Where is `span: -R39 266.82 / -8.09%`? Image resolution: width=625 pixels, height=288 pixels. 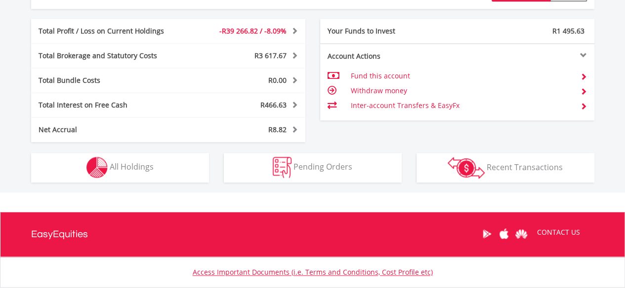 span: -R39 266.82 / -8.09% is located at coordinates (253, 31).